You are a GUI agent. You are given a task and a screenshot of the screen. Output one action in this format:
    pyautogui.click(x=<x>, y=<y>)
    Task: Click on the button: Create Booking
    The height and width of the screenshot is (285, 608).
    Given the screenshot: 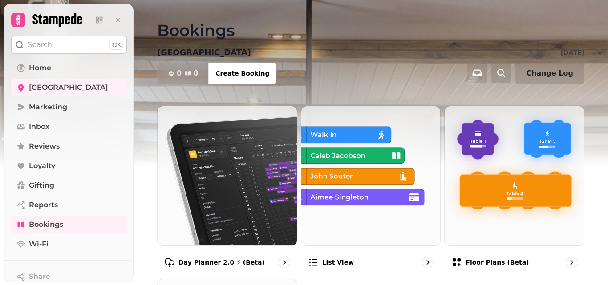 What is the action you would take?
    pyautogui.click(x=242, y=73)
    